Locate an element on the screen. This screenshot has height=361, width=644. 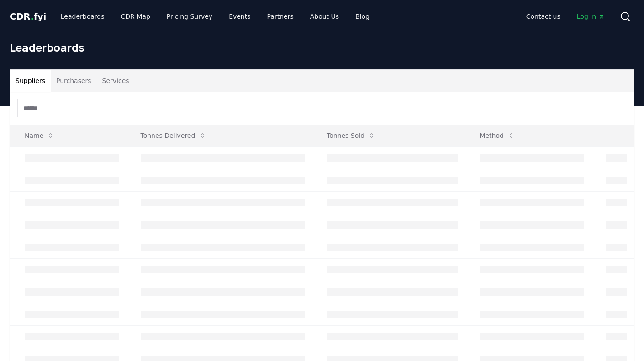
h1: Leaderboards is located at coordinates (322, 48).